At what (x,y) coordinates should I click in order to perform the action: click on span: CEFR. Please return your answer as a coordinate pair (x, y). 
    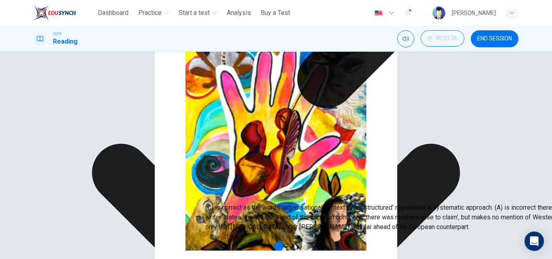
    Looking at the image, I should click on (57, 34).